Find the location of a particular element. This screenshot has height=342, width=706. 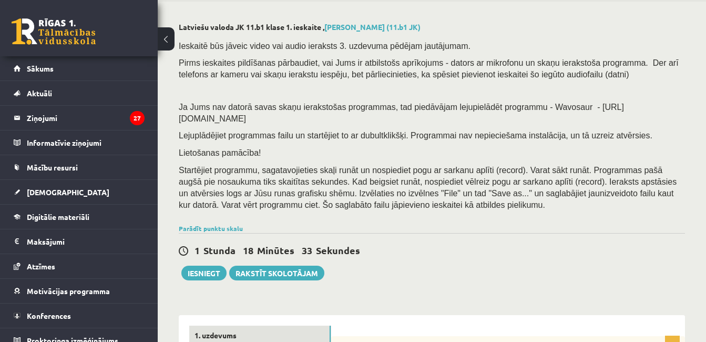

span: Mācību resursi is located at coordinates (52, 167).